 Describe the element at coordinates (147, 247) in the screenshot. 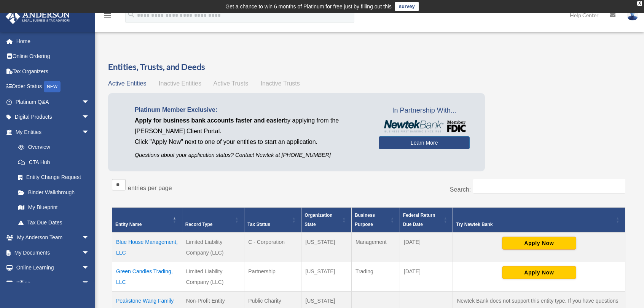

I see `td: Blue House Management, LLC` at that location.